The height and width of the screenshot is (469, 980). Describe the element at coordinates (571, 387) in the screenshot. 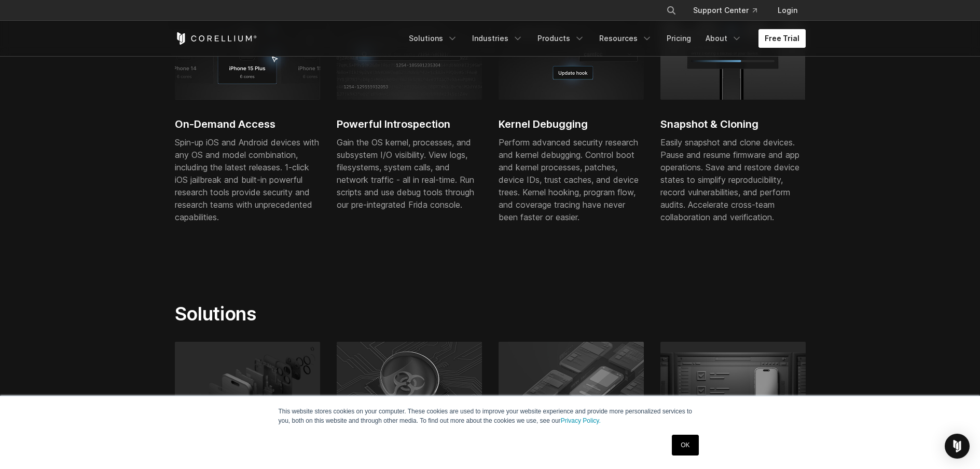

I see `img: App pentesting for various iOS and Android mobile devices` at that location.